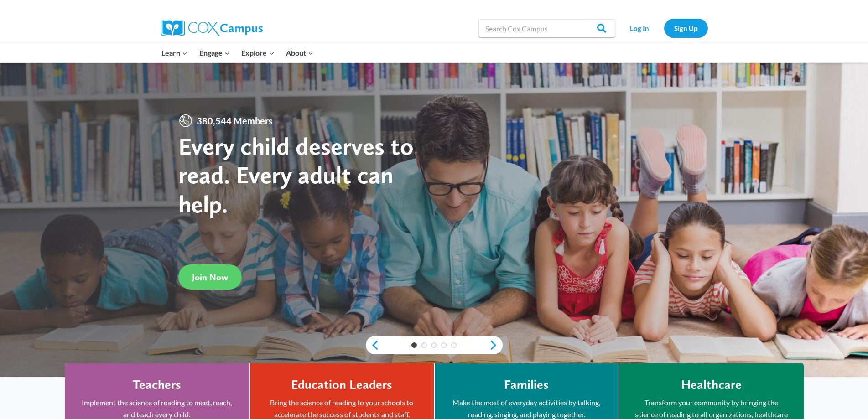 This screenshot has height=419, width=868. What do you see at coordinates (663, 28) in the screenshot?
I see `nav: Secondary Navigation` at bounding box center [663, 28].